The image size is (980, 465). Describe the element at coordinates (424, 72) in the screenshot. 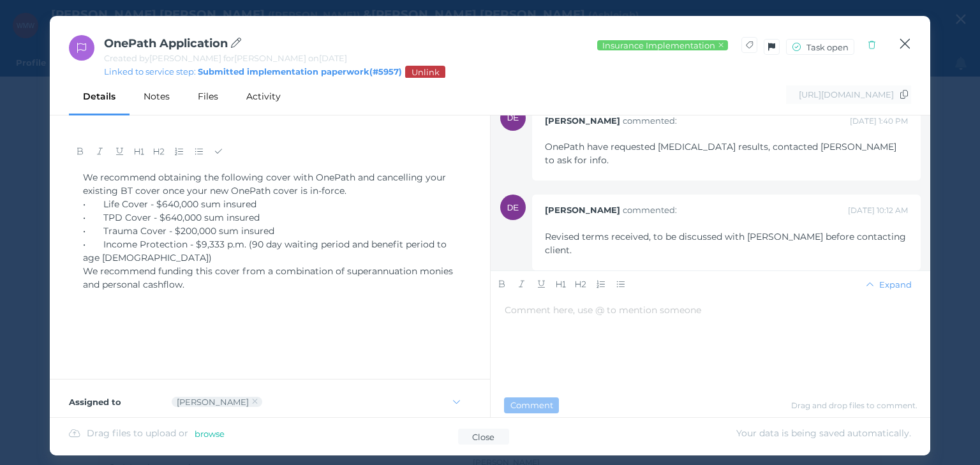

I see `button: Unlink` at that location.